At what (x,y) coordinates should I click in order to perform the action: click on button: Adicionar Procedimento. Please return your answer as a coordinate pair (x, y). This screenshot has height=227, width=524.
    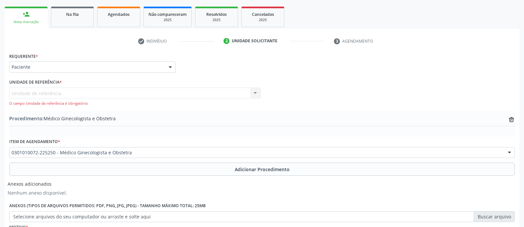
    Looking at the image, I should click on (262, 169).